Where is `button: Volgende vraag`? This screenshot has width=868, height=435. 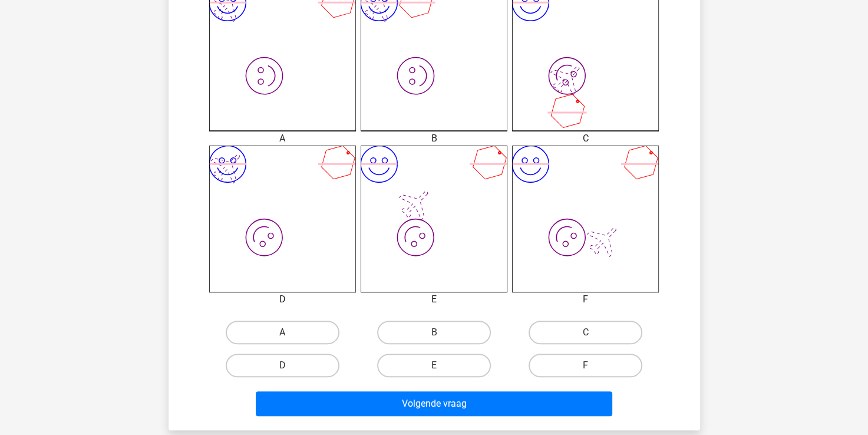
button: Volgende vraag is located at coordinates (434, 404).